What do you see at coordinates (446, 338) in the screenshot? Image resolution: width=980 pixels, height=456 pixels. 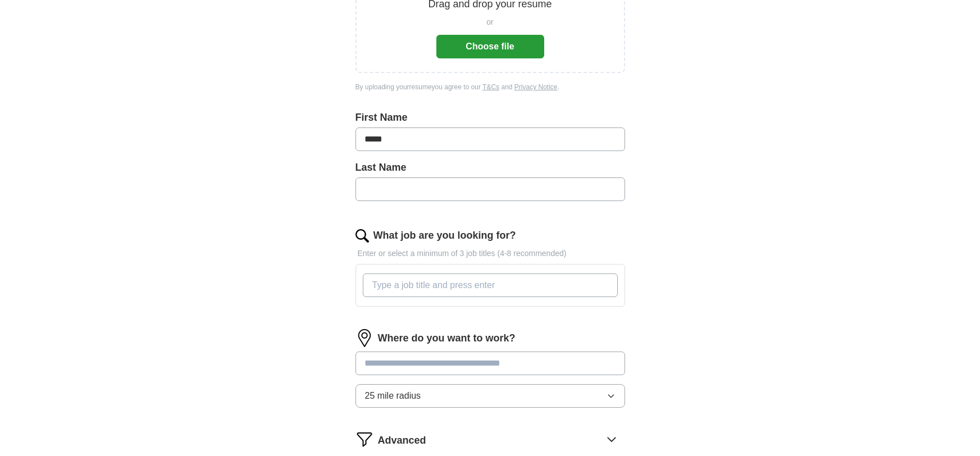 I see `label: Where do you want to work?` at bounding box center [446, 338].